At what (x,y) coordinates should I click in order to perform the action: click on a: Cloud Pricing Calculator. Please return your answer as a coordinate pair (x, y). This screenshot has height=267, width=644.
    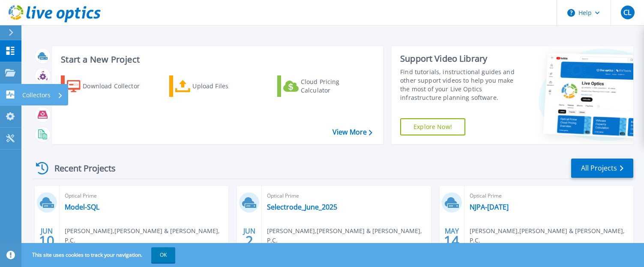
    Looking at the image, I should click on (325, 86).